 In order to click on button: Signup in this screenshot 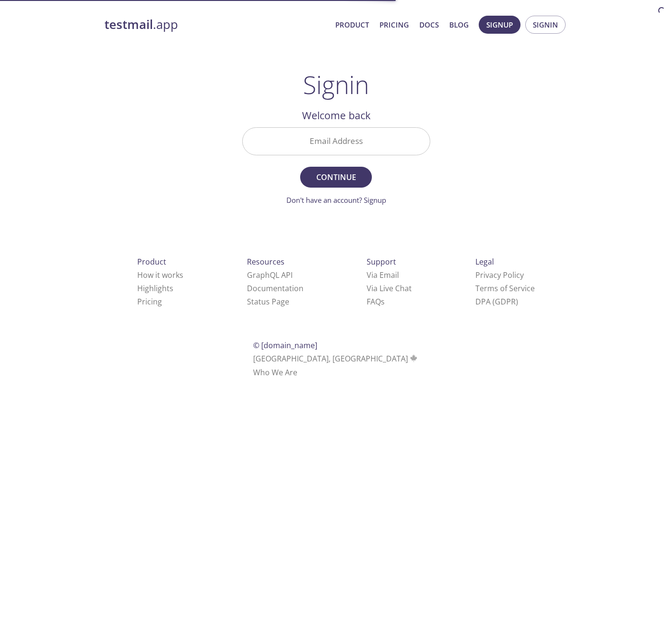, I will do `click(500, 25)`.